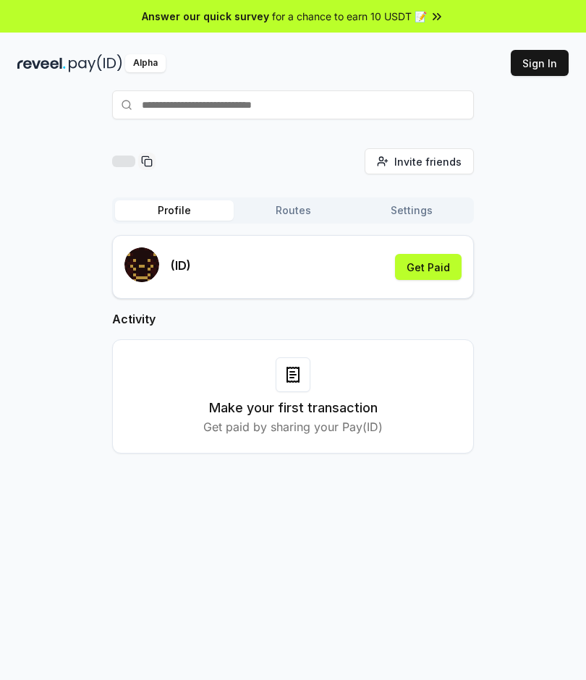  I want to click on img: pay_id, so click(95, 63).